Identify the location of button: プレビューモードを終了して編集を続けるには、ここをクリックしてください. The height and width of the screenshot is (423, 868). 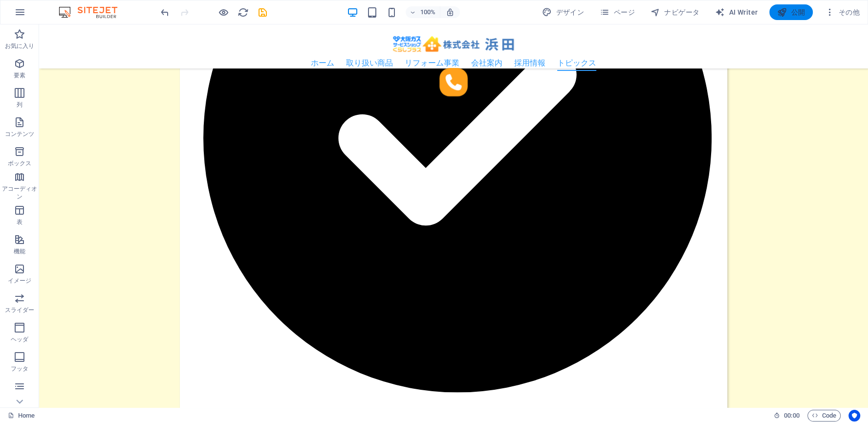
(224, 12).